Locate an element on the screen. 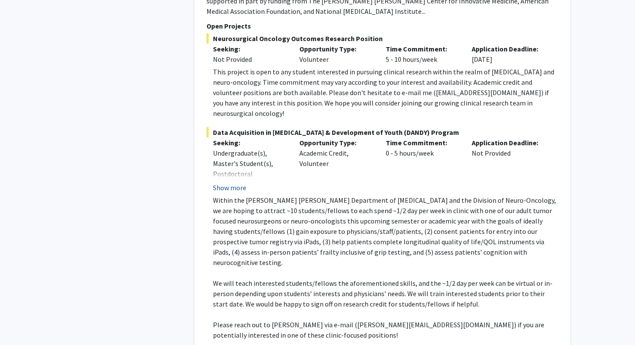 The image size is (635, 345). div: 0 - 5 hours/week is located at coordinates (423, 165).